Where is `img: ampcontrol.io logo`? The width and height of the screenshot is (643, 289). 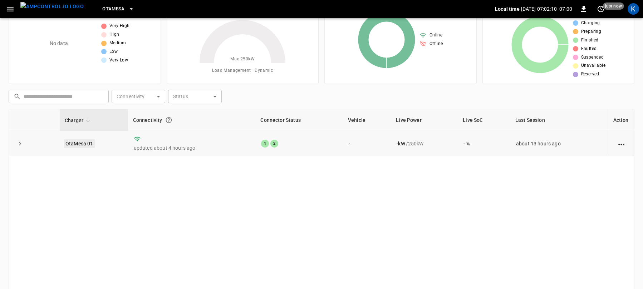
img: ampcontrol.io logo is located at coordinates (52, 6).